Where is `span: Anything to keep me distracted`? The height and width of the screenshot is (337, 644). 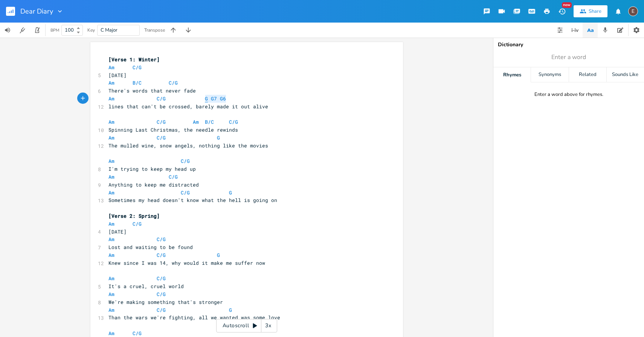
span: Anything to keep me distracted is located at coordinates (154, 185).